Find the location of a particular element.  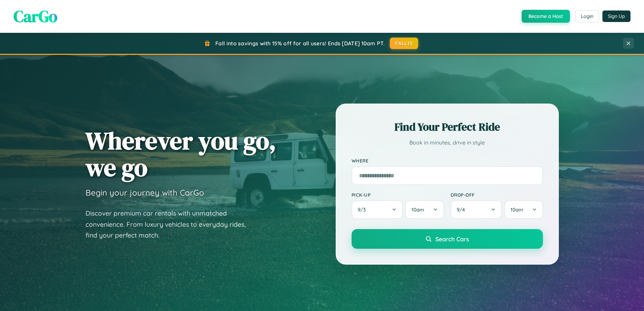

p: Book in minutes, drive in style is located at coordinates (447, 143).